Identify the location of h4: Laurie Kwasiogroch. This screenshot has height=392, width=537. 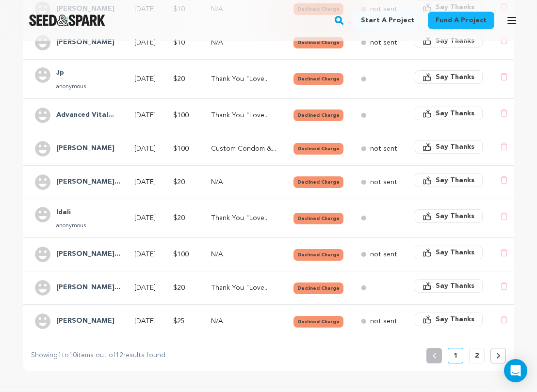
(88, 182).